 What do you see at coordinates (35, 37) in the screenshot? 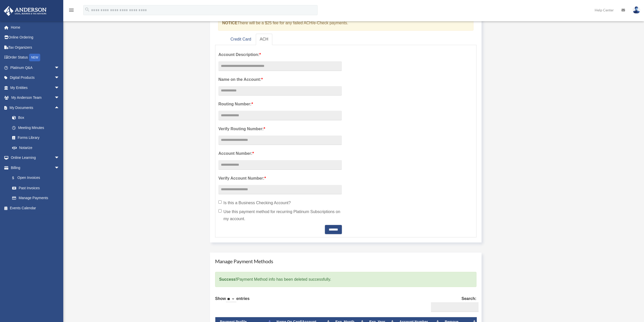
I see `a: Online Ordering` at bounding box center [35, 37].